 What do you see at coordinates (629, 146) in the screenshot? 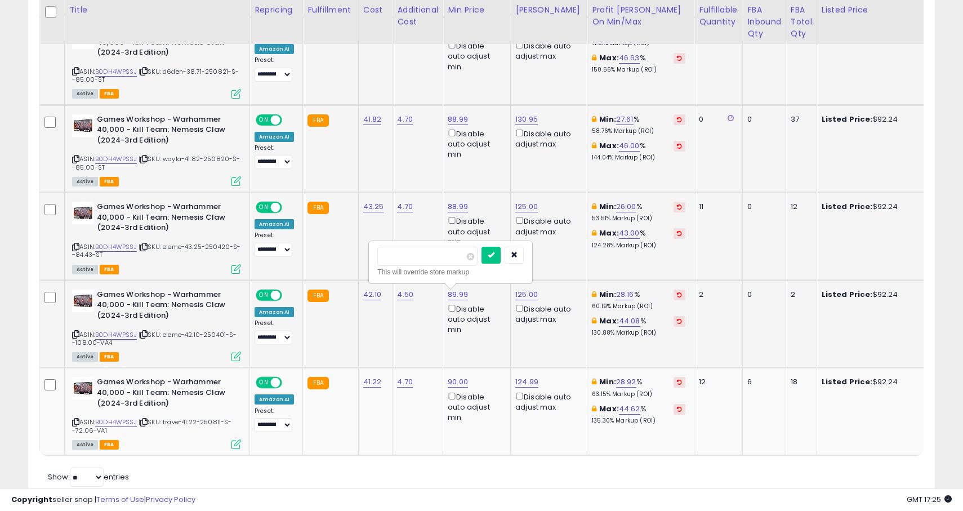
I see `a: 46.00` at bounding box center [629, 146].